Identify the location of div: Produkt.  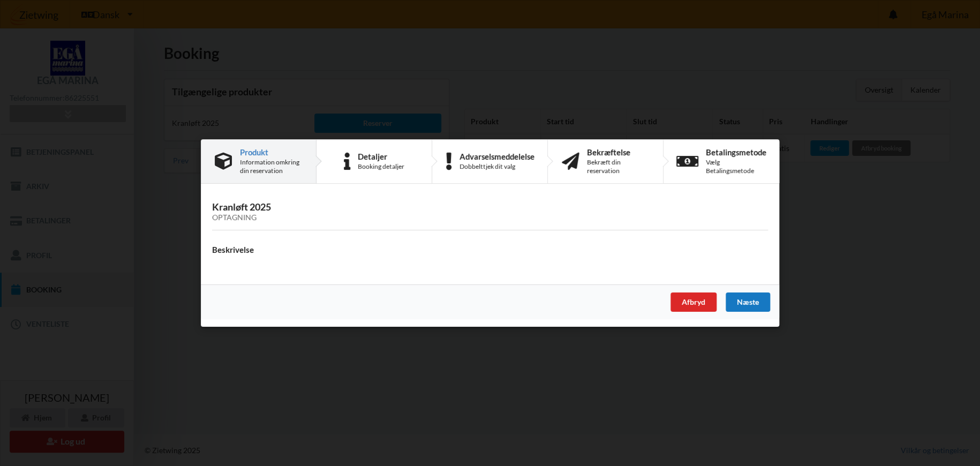
(271, 152).